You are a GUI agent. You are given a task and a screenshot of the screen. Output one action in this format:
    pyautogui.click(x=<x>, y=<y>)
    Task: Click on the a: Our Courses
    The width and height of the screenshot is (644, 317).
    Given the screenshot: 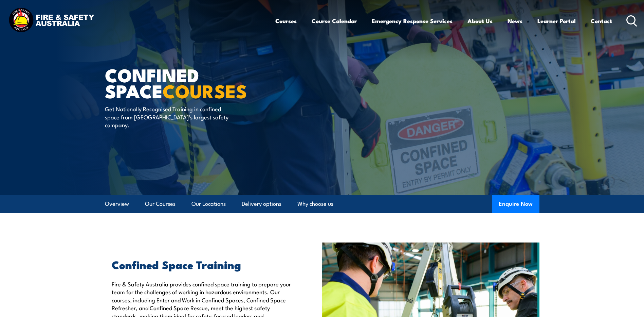 What is the action you would take?
    pyautogui.click(x=160, y=204)
    